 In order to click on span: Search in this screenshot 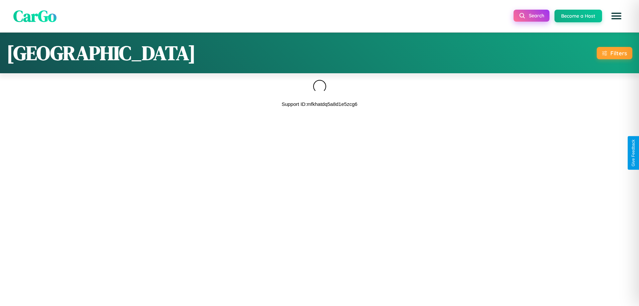, I will do `click(537, 16)`.